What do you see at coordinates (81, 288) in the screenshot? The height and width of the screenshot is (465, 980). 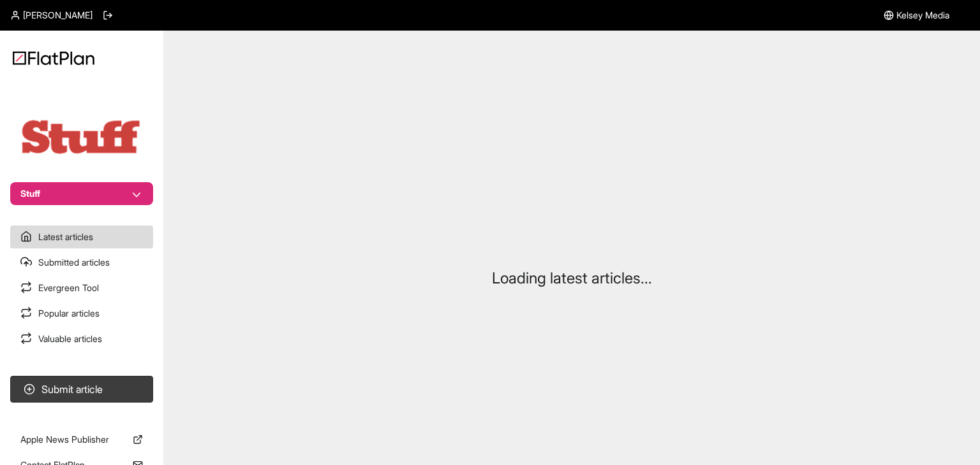 I see `a: Evergreen Tool` at bounding box center [81, 288].